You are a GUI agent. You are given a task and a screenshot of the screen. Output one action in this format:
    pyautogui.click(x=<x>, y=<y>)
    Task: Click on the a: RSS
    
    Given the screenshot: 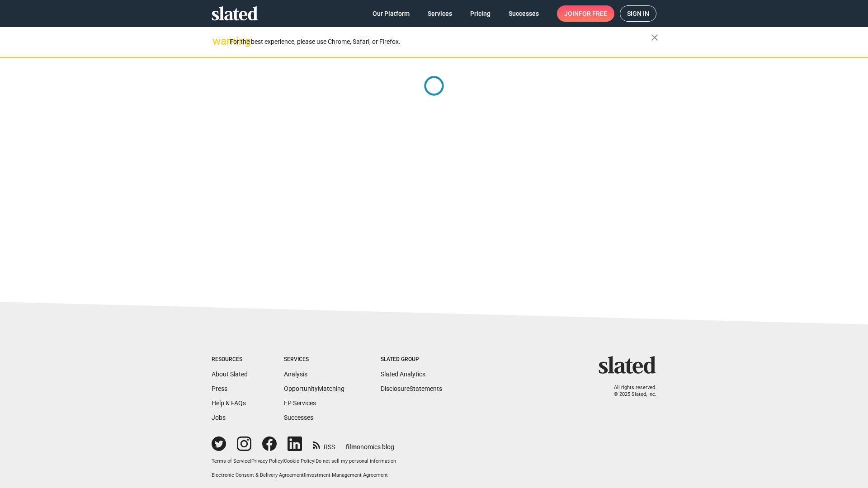 What is the action you would take?
    pyautogui.click(x=324, y=444)
    